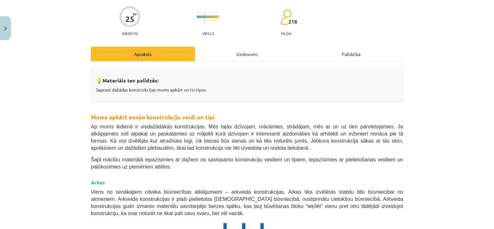  What do you see at coordinates (208, 33) in the screenshot?
I see `p: Viegls` at bounding box center [208, 33].